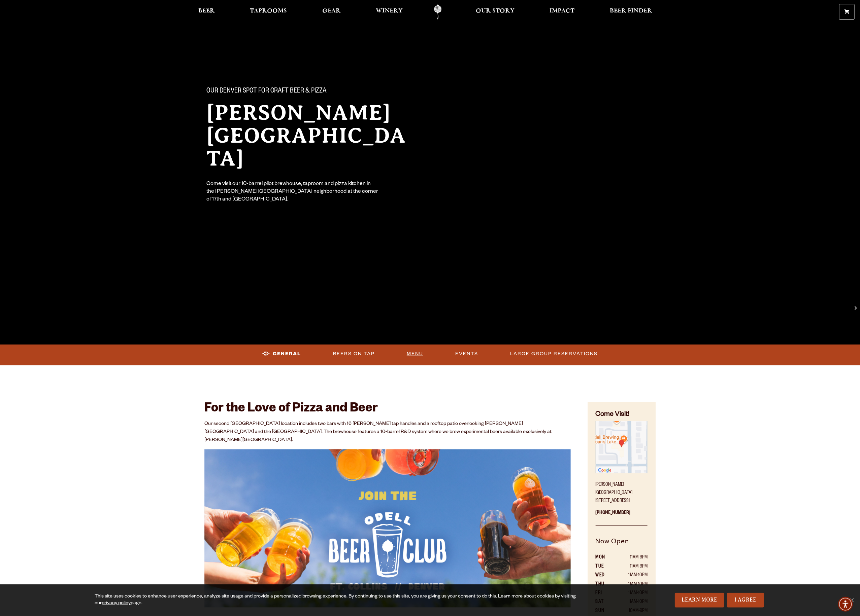 This screenshot has width=860, height=616. What do you see at coordinates (604, 558) in the screenshot?
I see `th: MON` at bounding box center [604, 558].